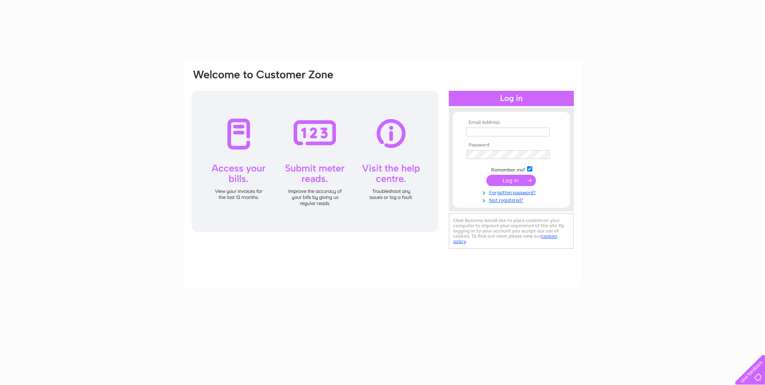 This screenshot has height=385, width=765. Describe the element at coordinates (511, 123) in the screenshot. I see `th: Email Address:` at that location.